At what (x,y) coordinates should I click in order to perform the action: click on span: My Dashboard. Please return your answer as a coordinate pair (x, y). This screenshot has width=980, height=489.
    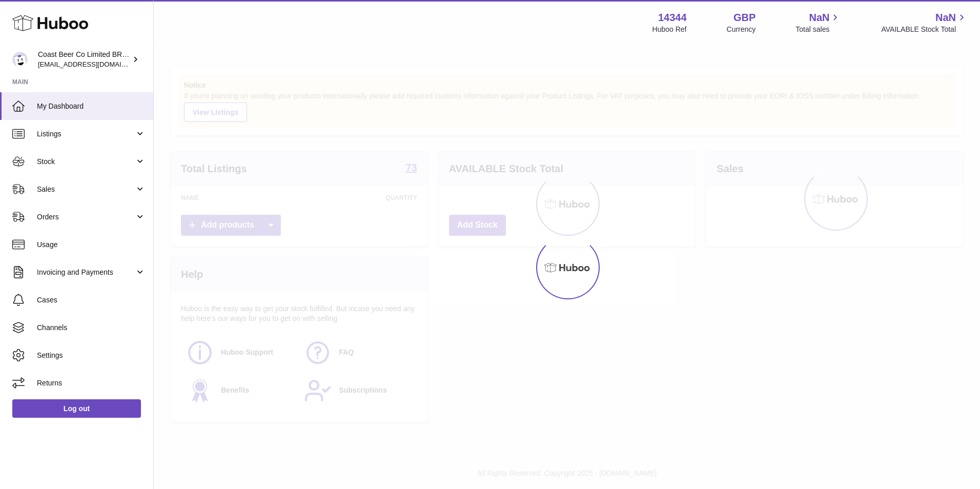
    Looking at the image, I should click on (91, 106).